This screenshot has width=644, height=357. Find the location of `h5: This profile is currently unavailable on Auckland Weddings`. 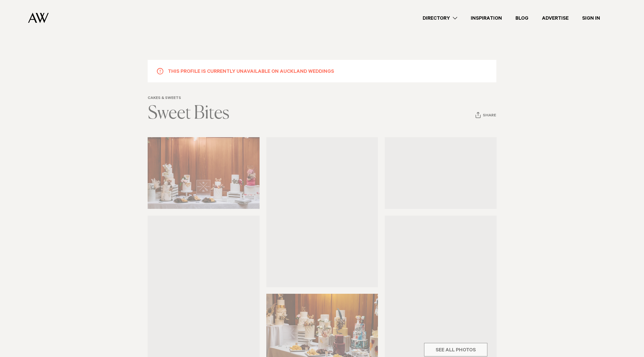

h5: This profile is currently unavailable on Auckland Weddings is located at coordinates (251, 71).